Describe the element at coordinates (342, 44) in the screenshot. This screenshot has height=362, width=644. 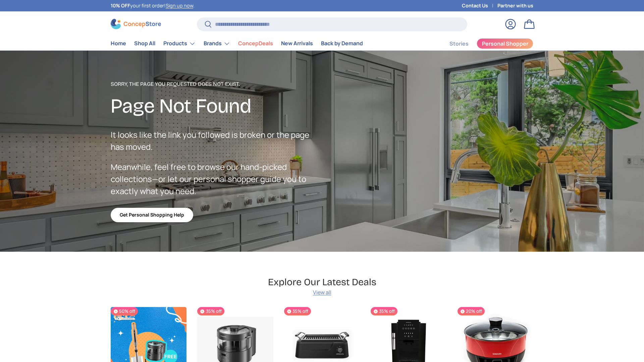
I see `a: Back by Demand` at that location.